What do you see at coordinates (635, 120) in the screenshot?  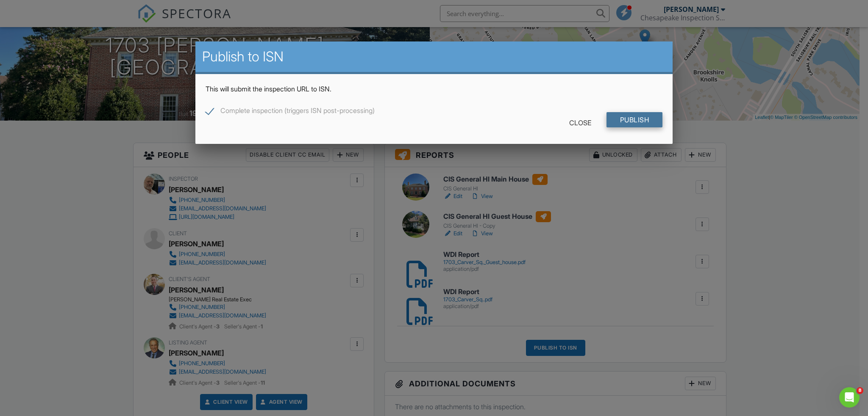 I see `input: Publish` at bounding box center [635, 120].